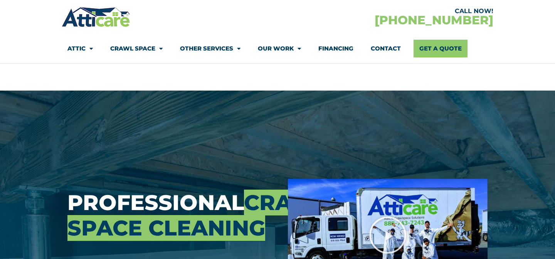  Describe the element at coordinates (336, 49) in the screenshot. I see `a: Financing` at that location.